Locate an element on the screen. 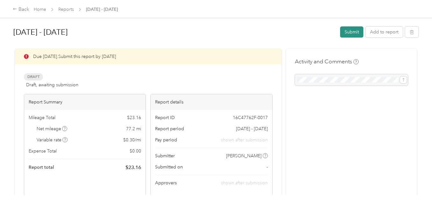 This screenshot has width=435, height=206. span: Approvers is located at coordinates (166, 183).